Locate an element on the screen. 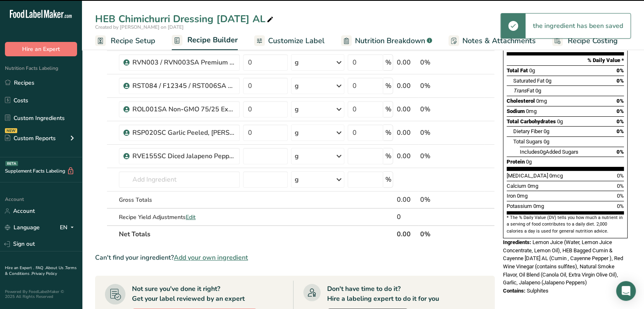  span: Customize Label is located at coordinates (297, 41).